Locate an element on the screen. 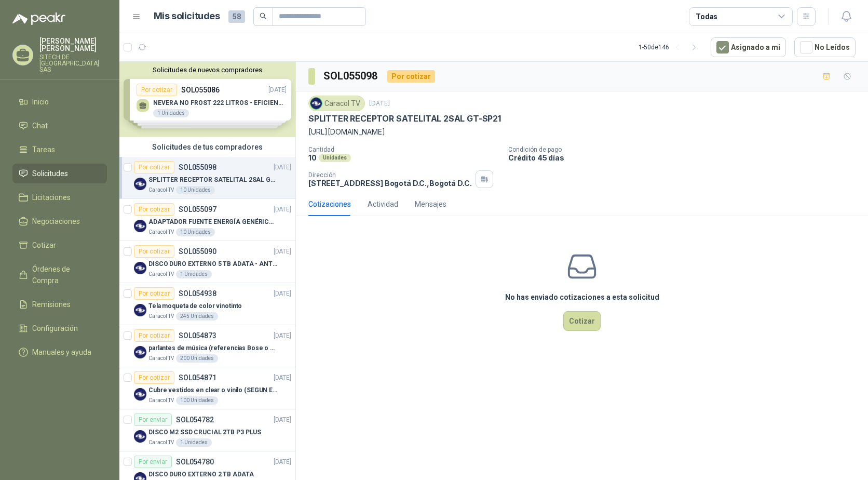 The width and height of the screenshot is (868, 480). div: Unidades is located at coordinates (335, 158).